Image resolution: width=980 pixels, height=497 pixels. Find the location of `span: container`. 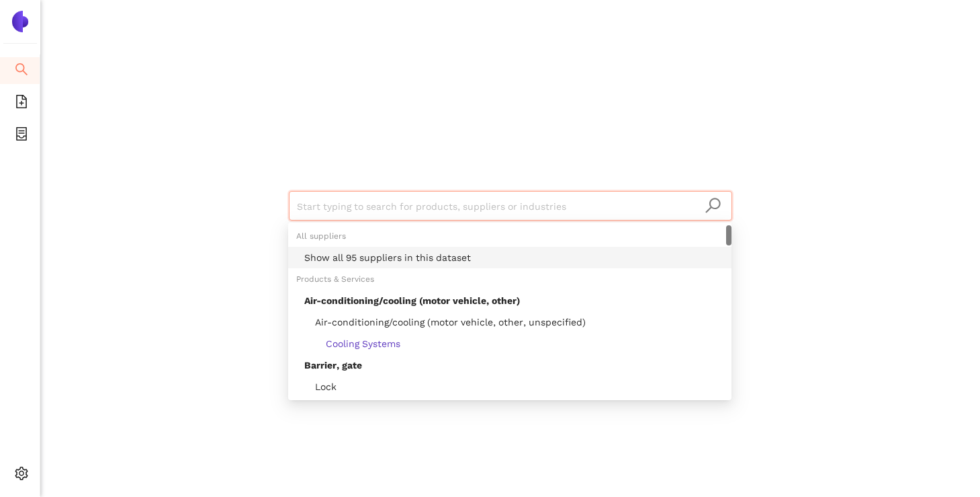

span: container is located at coordinates (22, 135).